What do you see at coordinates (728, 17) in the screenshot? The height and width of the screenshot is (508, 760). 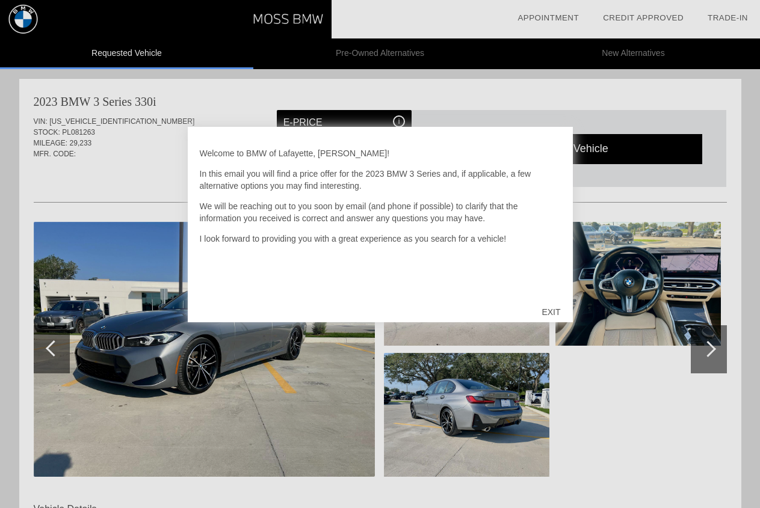 I see `a: Trade-In` at bounding box center [728, 17].